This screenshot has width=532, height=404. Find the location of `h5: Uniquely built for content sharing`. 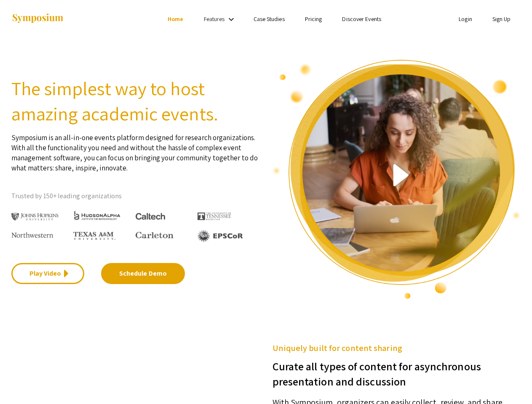

h5: Uniquely built for content sharing is located at coordinates (397, 348).